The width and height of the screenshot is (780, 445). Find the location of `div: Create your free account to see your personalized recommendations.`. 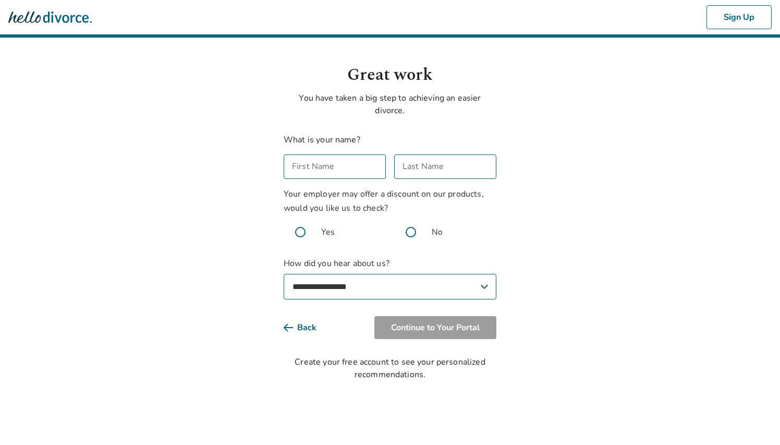

div: Create your free account to see your personalized recommendations. is located at coordinates (390, 368).